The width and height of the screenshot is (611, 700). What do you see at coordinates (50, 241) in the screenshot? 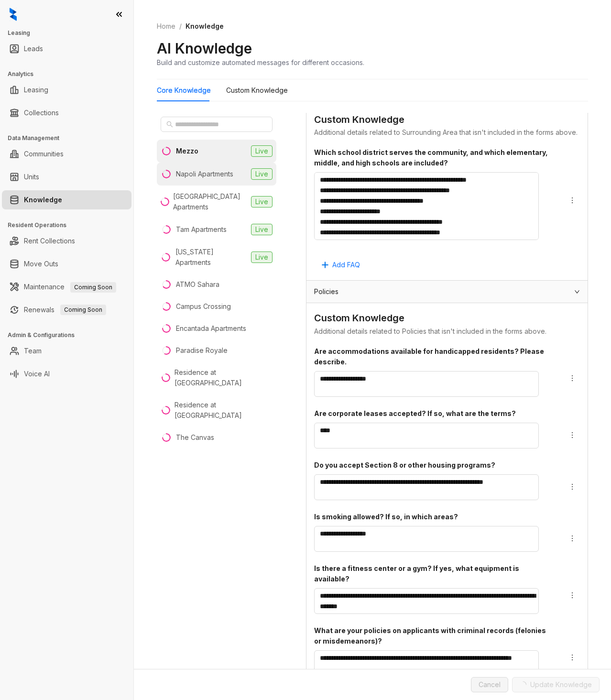
I see `a: Rent Collections` at bounding box center [50, 241].